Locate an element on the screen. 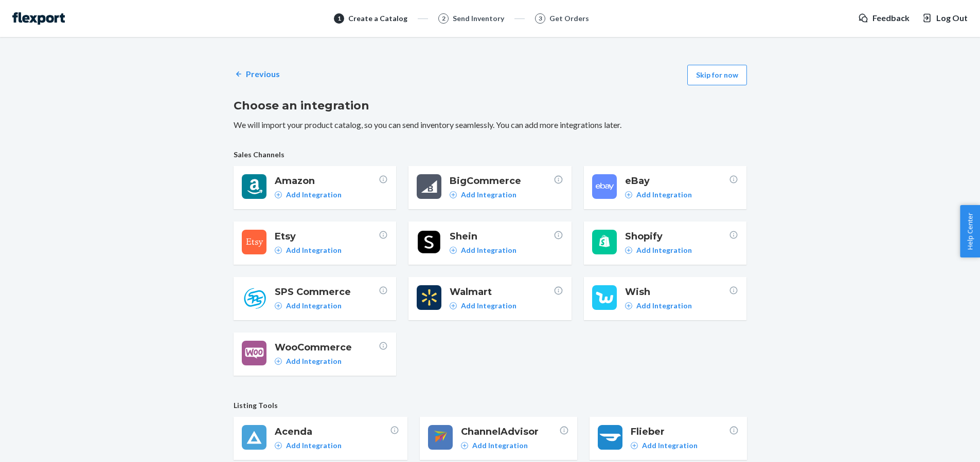 This screenshot has height=462, width=980. button: Log Out is located at coordinates (944, 18).